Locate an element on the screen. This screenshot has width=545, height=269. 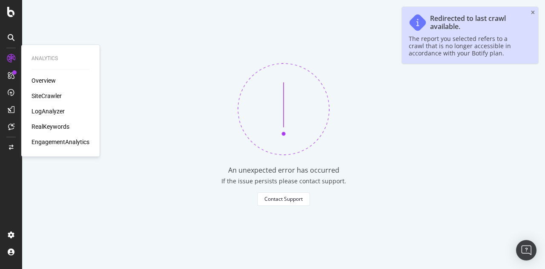
a: LogAnalyzer is located at coordinates (48, 111).